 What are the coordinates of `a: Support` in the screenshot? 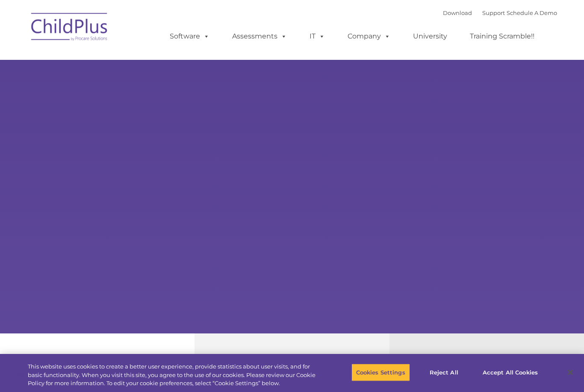 It's located at (493, 13).